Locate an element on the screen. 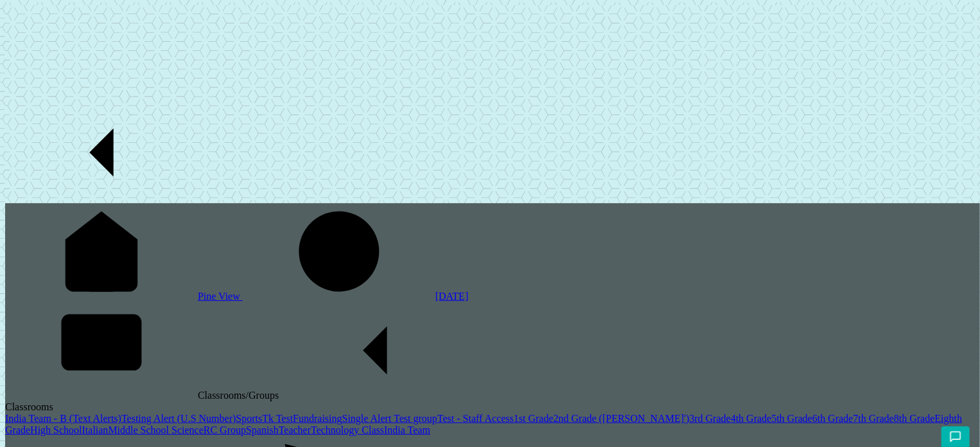 This screenshot has height=447, width=980. a: 1st Grade is located at coordinates (534, 418).